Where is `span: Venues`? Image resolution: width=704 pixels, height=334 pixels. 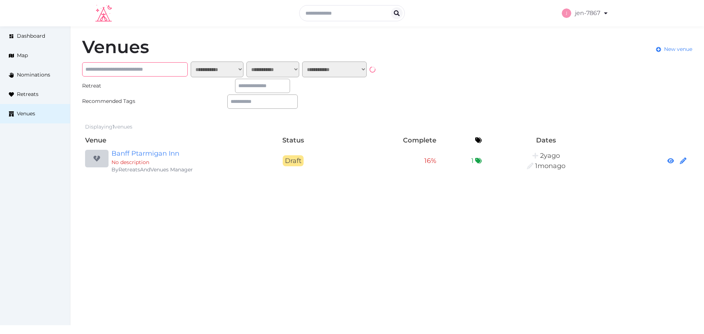
span: Venues is located at coordinates (26, 114).